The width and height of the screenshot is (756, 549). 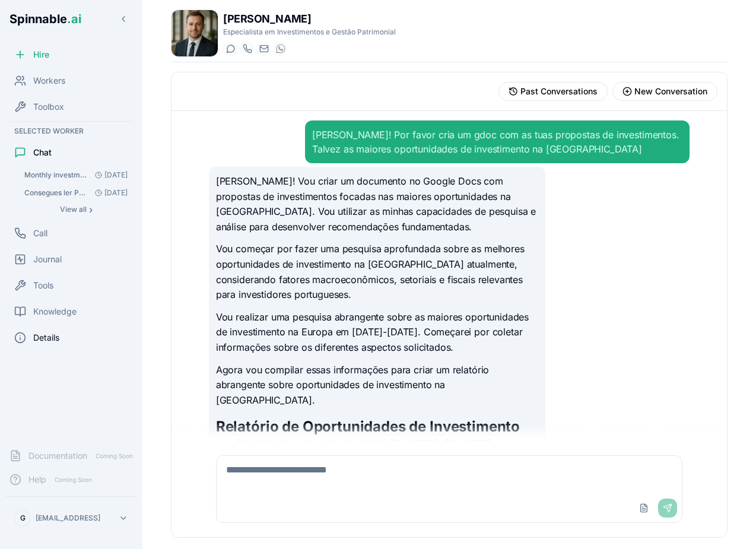 I want to click on span: Tools, so click(x=43, y=286).